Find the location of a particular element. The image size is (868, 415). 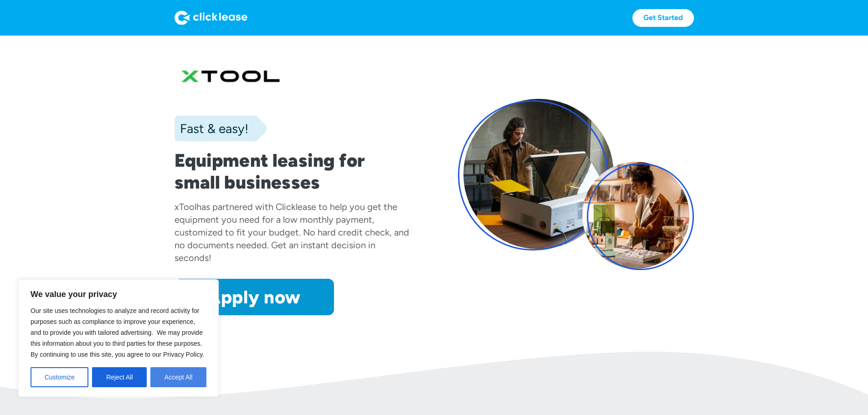

div: xTool is located at coordinates (185, 207).